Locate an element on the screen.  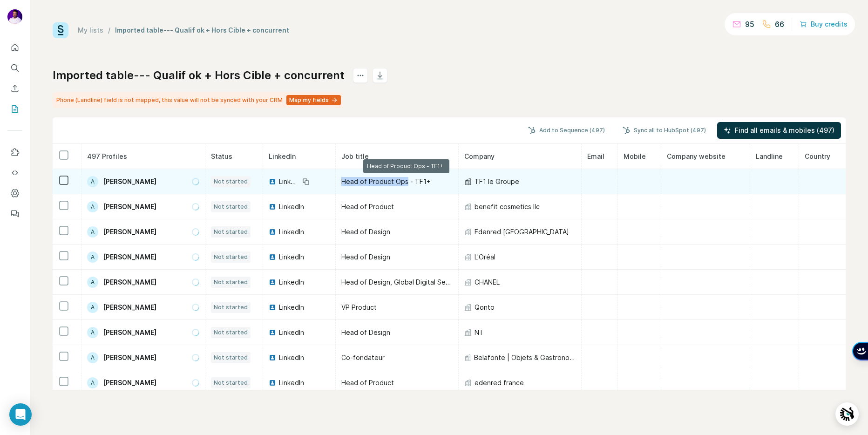
button: actions is located at coordinates (360, 76).